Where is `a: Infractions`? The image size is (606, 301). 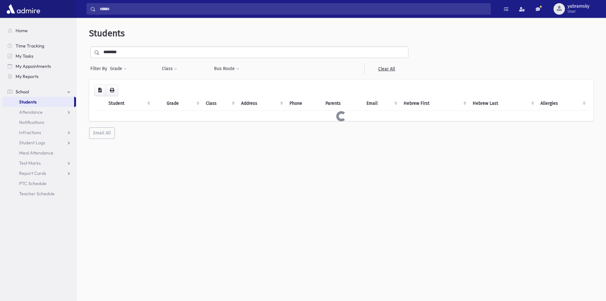
a: Infractions is located at coordinates (39, 132).